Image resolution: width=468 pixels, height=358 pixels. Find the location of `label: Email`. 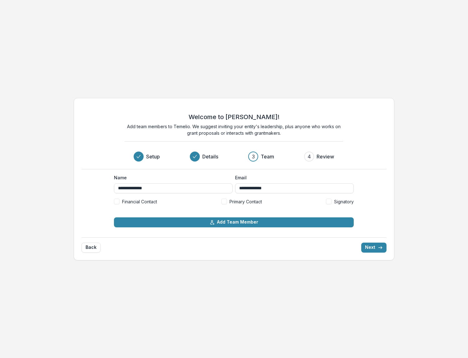

label: Email is located at coordinates (292, 178).